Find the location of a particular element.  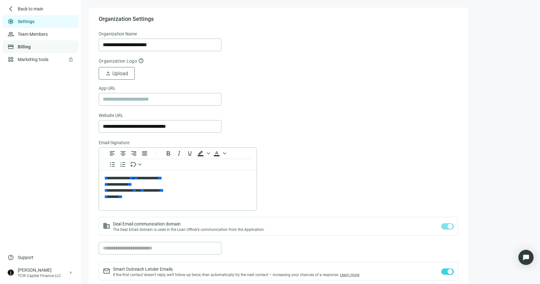

button: Insert merge tag is located at coordinates (136, 164).